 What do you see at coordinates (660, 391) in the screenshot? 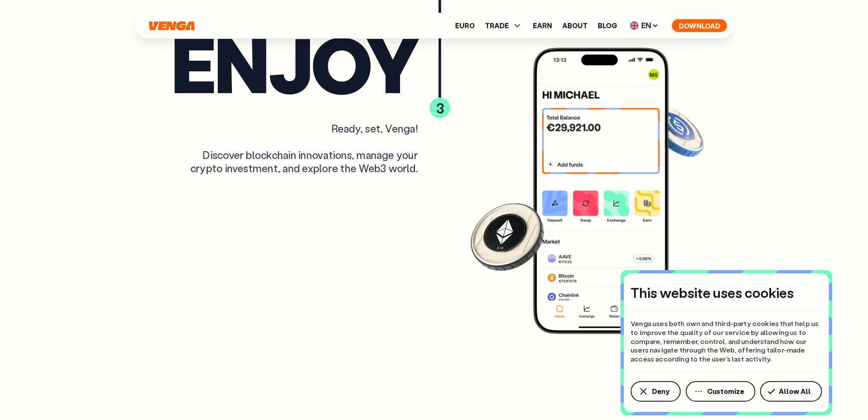
I see `span: Deny` at bounding box center [660, 391].